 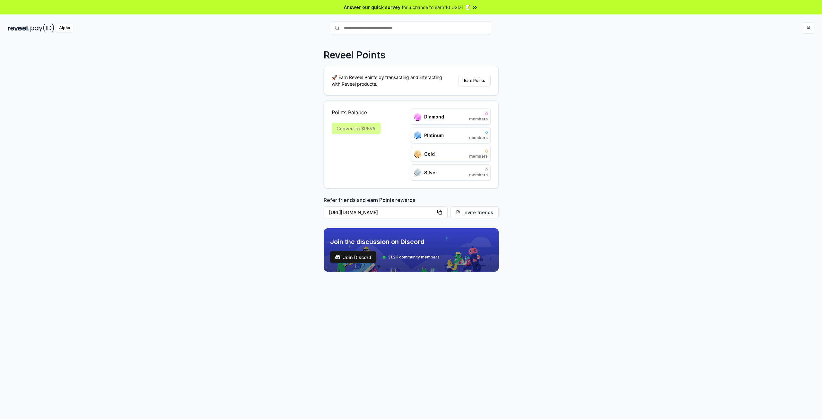 What do you see at coordinates (65, 28) in the screenshot?
I see `div: Alpha` at bounding box center [65, 28].